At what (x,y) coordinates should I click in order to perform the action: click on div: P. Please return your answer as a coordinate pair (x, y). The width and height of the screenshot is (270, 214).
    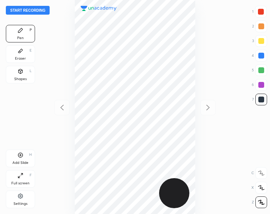
    Looking at the image, I should click on (31, 30).